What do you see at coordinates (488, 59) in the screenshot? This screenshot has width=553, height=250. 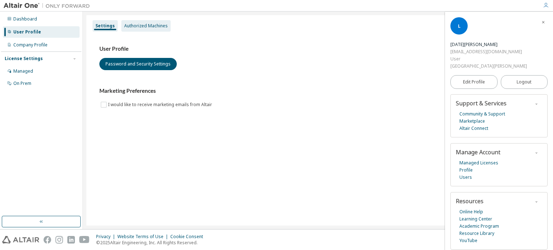 I see `div: User` at bounding box center [488, 59].